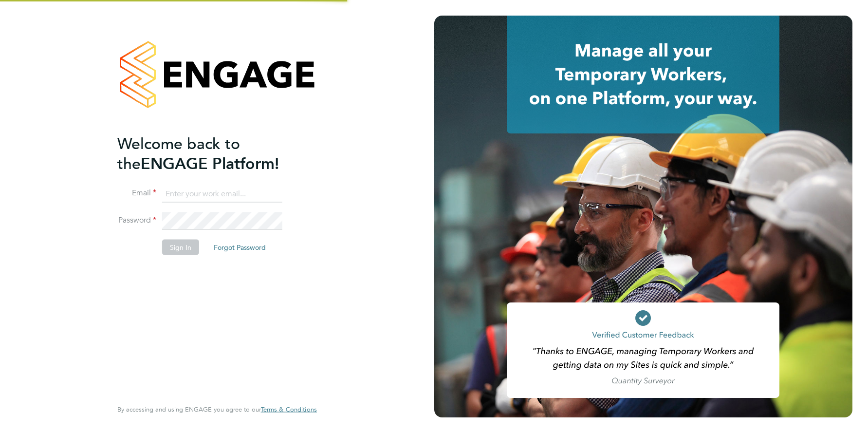 The image size is (868, 433). I want to click on input: Enter your work email..., so click(222, 194).